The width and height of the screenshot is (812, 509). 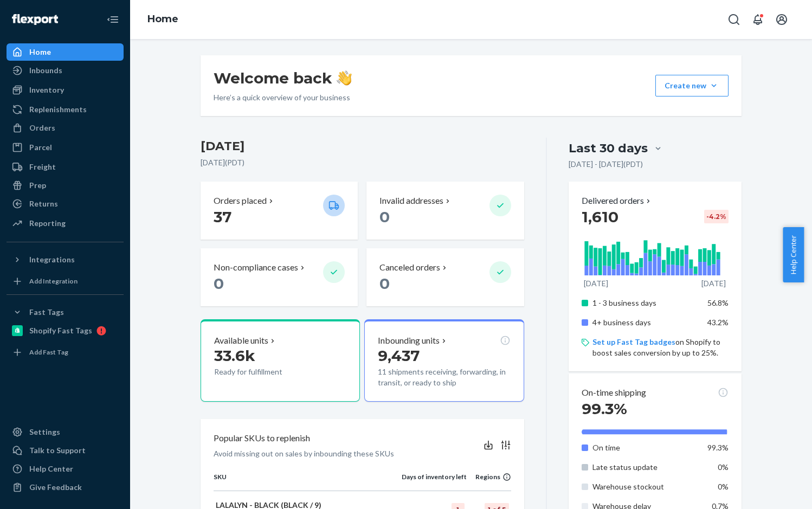 I want to click on div: Add Integration, so click(x=53, y=281).